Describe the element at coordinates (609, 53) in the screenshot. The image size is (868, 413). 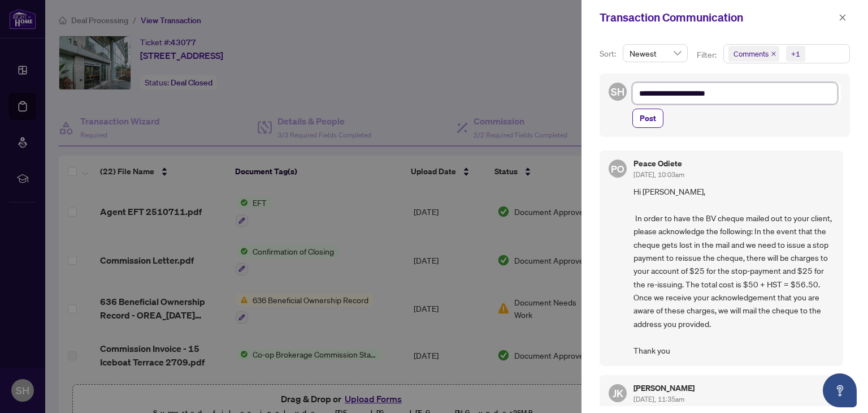
I see `p: Sort:` at that location.